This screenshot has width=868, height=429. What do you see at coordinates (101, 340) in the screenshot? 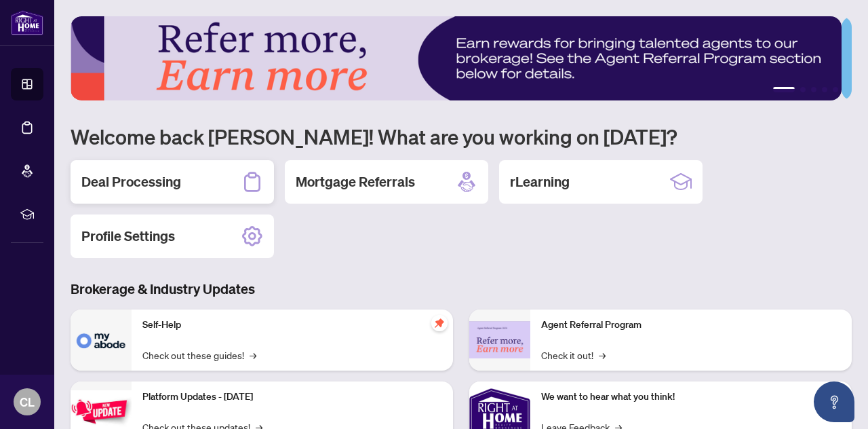
I see `img: Self-Help` at bounding box center [101, 340].